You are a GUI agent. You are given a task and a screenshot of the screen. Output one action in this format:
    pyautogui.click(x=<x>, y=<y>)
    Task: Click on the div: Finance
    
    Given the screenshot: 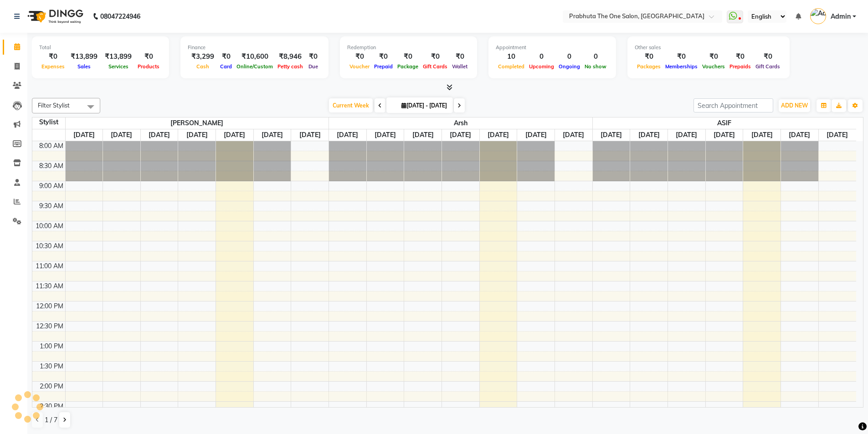 What is the action you would take?
    pyautogui.click(x=254, y=47)
    